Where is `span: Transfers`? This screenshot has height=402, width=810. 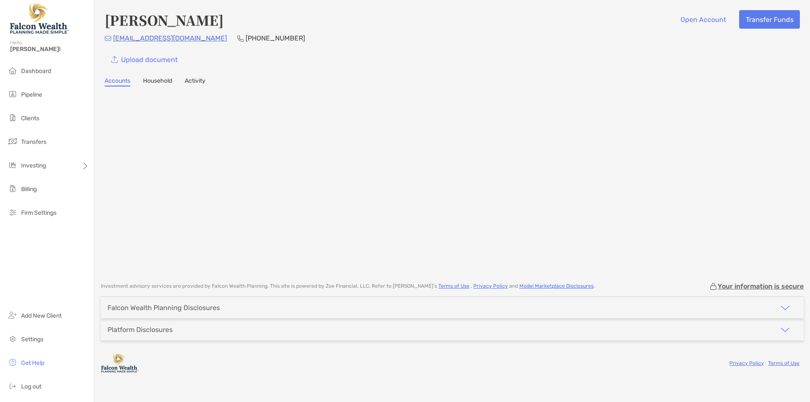
span: Transfers is located at coordinates (34, 142).